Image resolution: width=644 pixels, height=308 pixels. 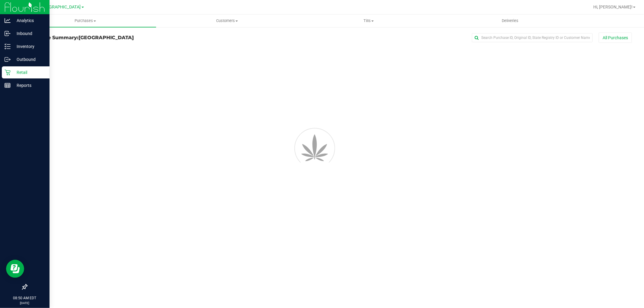 What do you see at coordinates (29, 85) in the screenshot?
I see `p: Reports` at bounding box center [29, 85].